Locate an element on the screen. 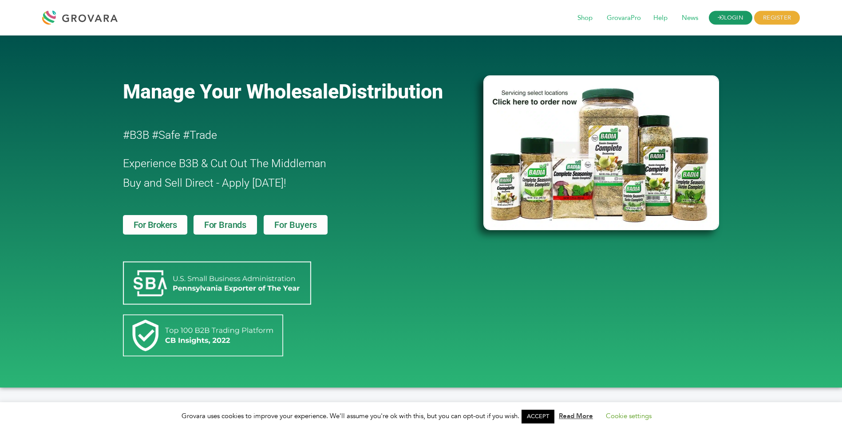 The width and height of the screenshot is (842, 431). a: For Brokers is located at coordinates (155, 225).